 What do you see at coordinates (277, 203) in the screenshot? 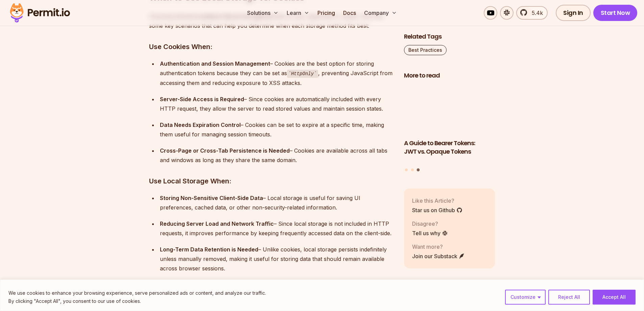
I see `div: – Local storage is useful for saving UI preferences, cached data, or other non-security-related i...` at bounding box center [277, 203].